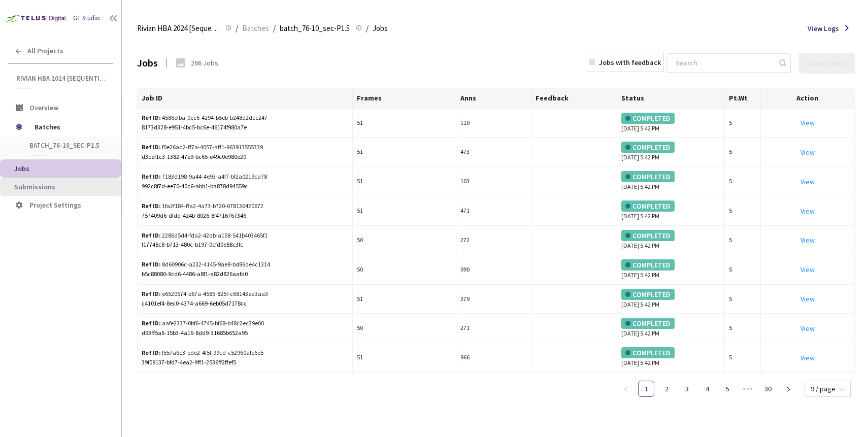 This screenshot has height=437, width=868. What do you see at coordinates (646, 389) in the screenshot?
I see `li: 1` at bounding box center [646, 389].